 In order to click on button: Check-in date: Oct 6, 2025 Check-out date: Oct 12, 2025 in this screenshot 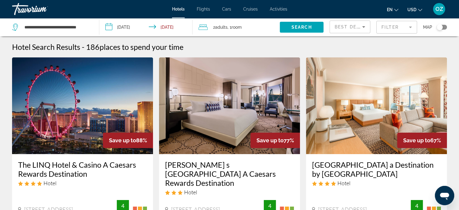, I will do `click(146, 27)`.